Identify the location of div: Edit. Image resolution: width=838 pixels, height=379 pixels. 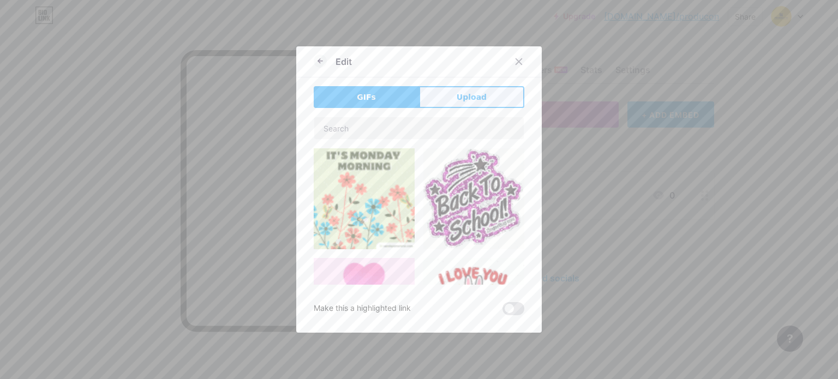
(344, 62).